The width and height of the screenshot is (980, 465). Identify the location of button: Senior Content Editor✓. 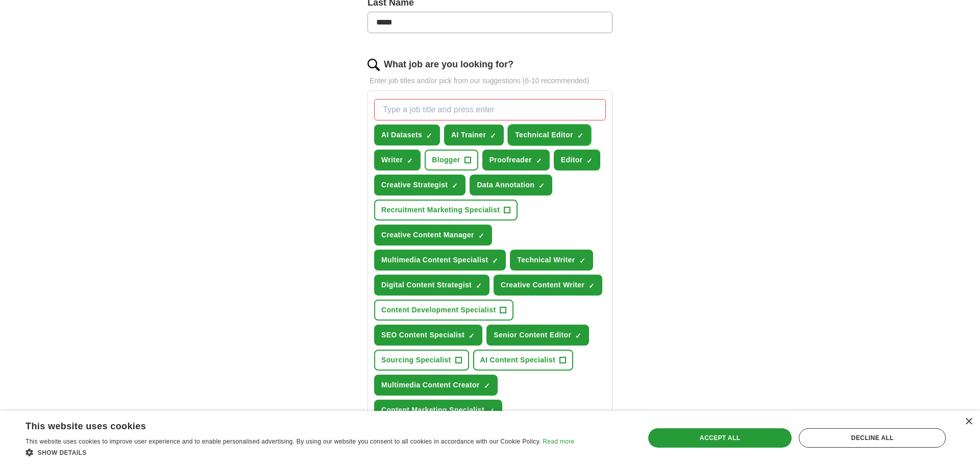
(538, 335).